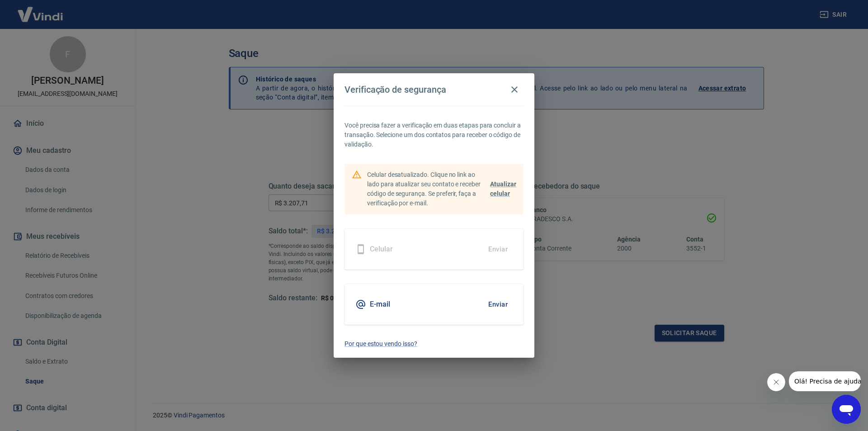 The width and height of the screenshot is (868, 431). What do you see at coordinates (381, 250) in the screenshot?
I see `h5: Celular` at bounding box center [381, 250].